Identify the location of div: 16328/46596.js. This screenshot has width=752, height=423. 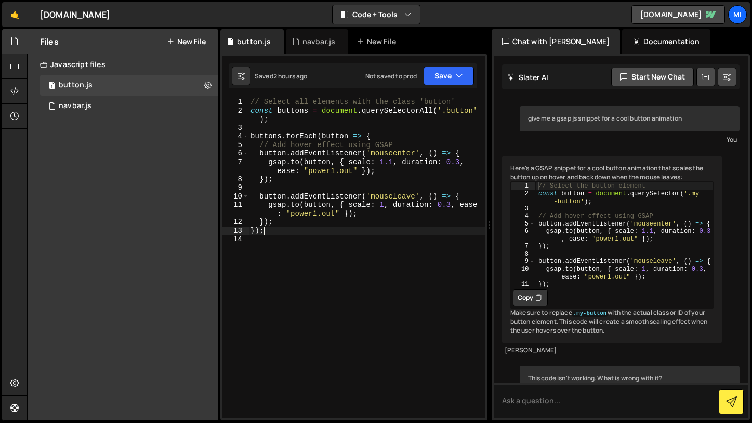
(129, 106).